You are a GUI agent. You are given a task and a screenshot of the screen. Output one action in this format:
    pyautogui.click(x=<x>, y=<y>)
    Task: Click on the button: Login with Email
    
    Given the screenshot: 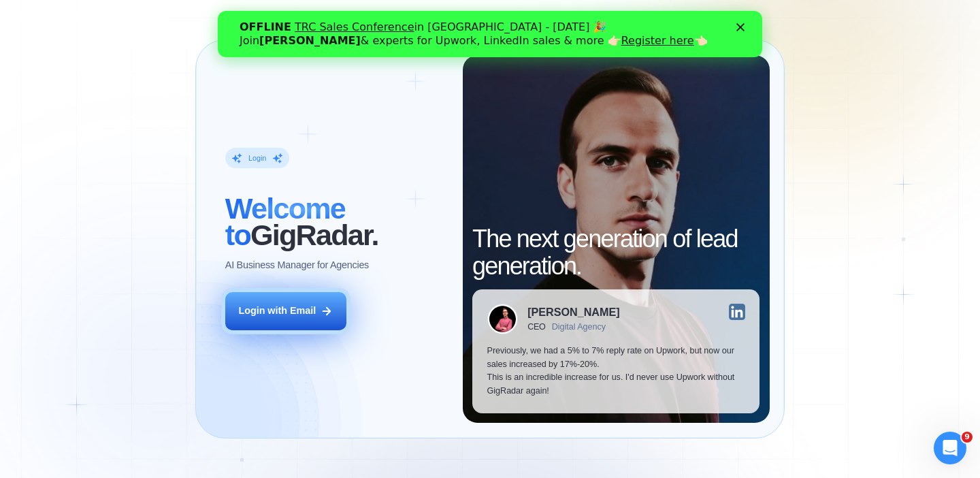 What is the action you would take?
    pyautogui.click(x=286, y=311)
    